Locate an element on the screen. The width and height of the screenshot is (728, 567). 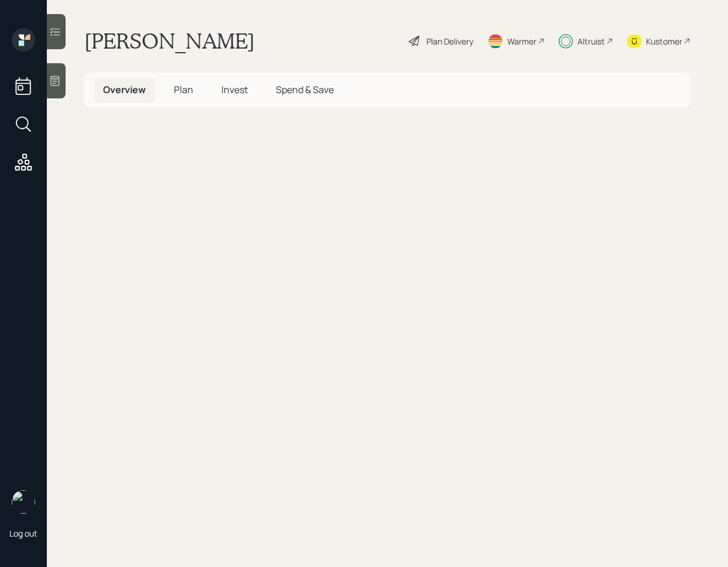
div: Log out is located at coordinates (24, 533).